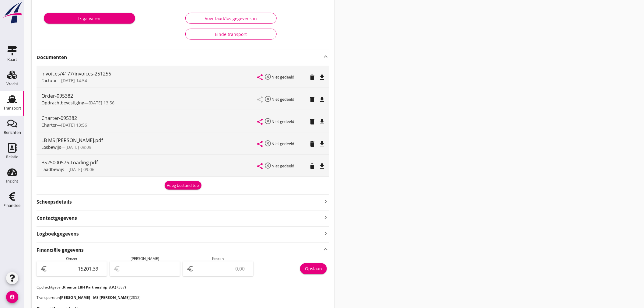  Describe the element at coordinates (231, 34) in the screenshot. I see `div: Einde transport` at that location.